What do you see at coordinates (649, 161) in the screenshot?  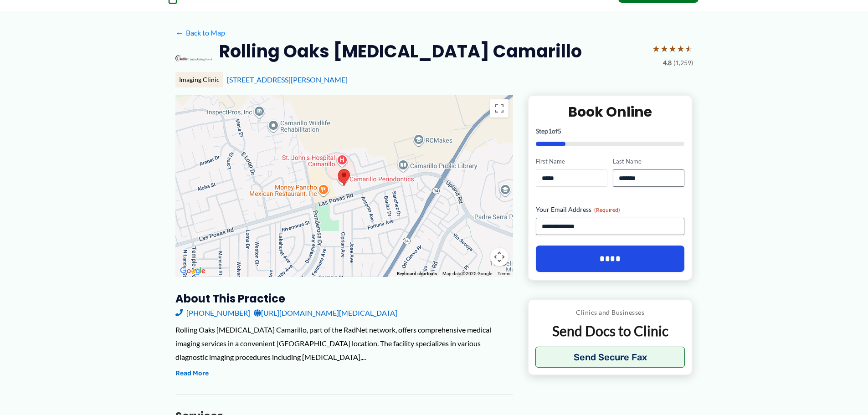 I see `label: Last Name` at bounding box center [649, 161].